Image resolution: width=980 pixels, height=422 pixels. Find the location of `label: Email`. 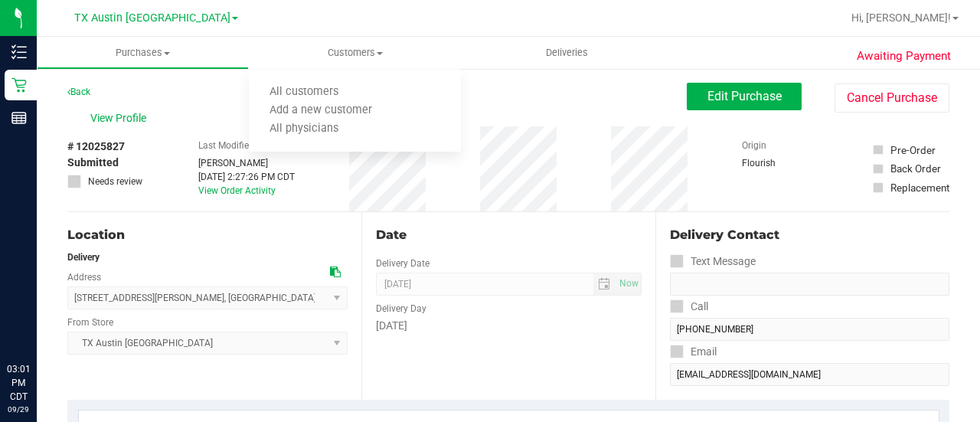

label: Email is located at coordinates (693, 352).